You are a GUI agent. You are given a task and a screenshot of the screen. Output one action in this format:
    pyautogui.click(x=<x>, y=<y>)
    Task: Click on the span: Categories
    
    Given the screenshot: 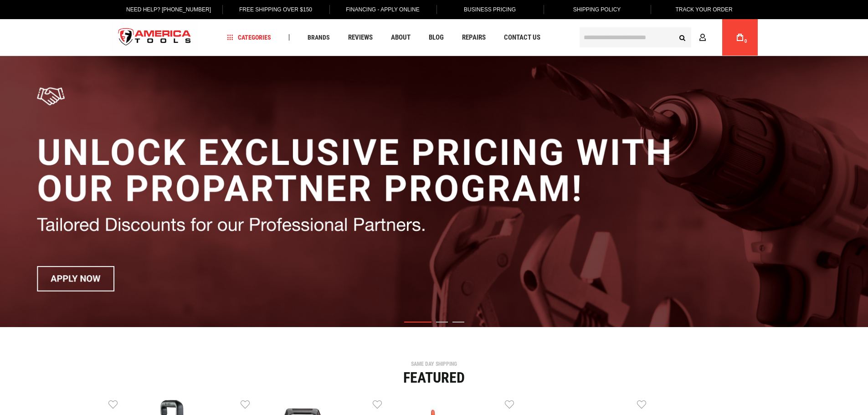 What is the action you would take?
    pyautogui.click(x=249, y=37)
    